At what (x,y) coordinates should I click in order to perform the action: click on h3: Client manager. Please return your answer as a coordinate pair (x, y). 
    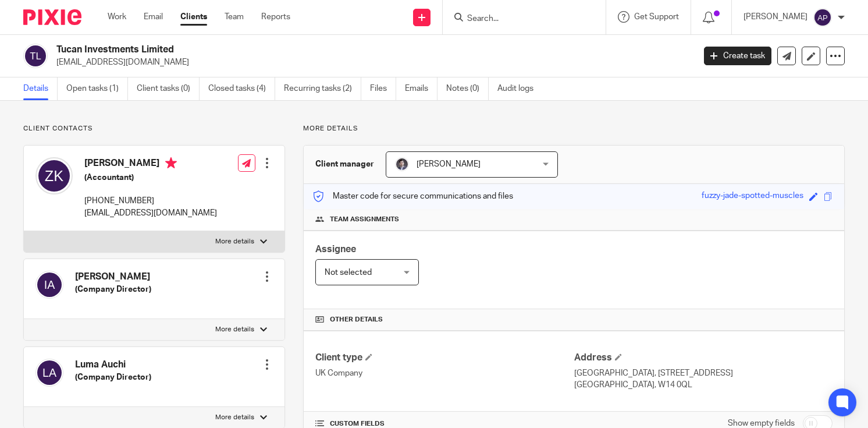
    Looking at the image, I should click on (344, 165).